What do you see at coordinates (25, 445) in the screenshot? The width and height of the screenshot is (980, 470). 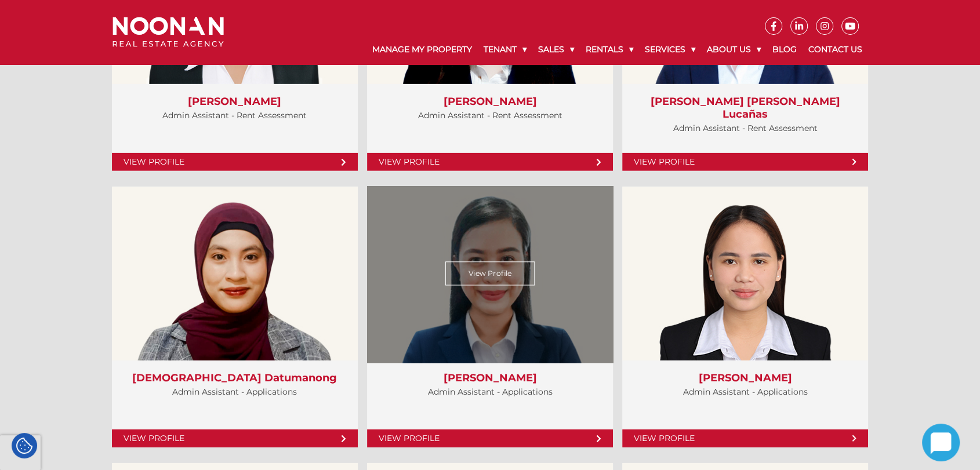 I see `div: Cookie Settings` at bounding box center [25, 445].